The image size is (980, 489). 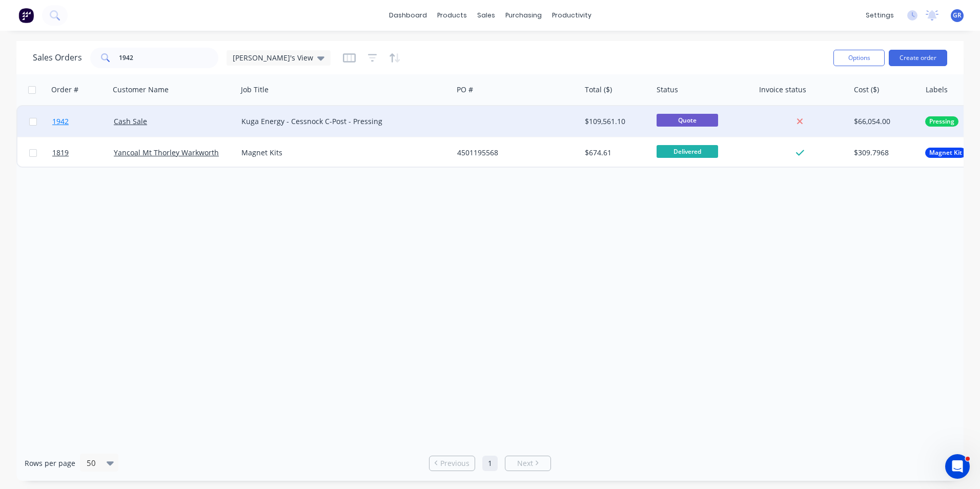 I want to click on span: Next, so click(x=525, y=463).